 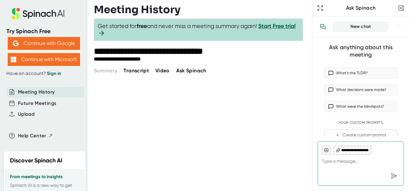 I want to click on span: Meeting History, so click(x=36, y=92).